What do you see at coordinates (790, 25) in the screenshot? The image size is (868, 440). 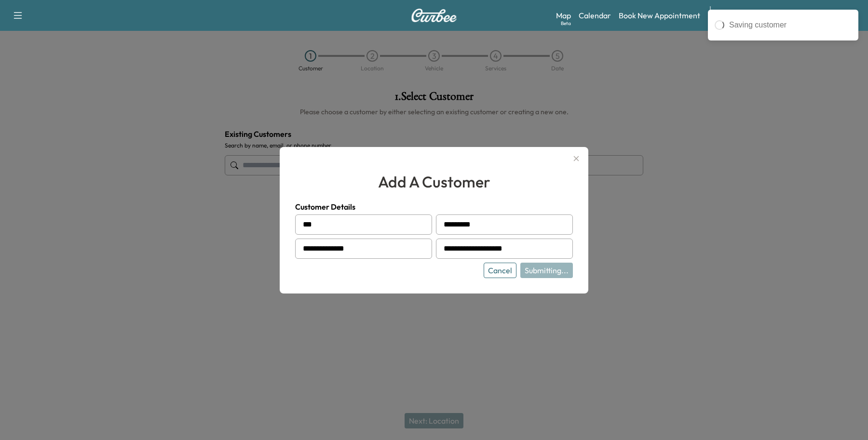 I see `div: Saving customer` at bounding box center [790, 25].